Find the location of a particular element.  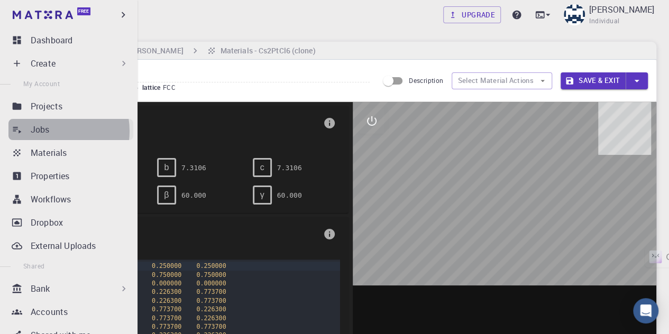

a: Projects is located at coordinates (71, 106).